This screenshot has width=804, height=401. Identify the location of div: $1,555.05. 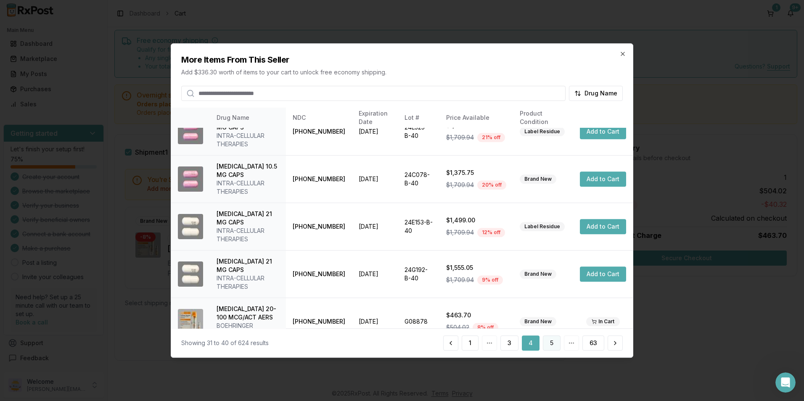
(476, 268).